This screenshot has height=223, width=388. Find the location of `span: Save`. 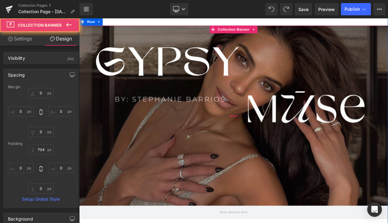

span: Save is located at coordinates (303, 9).